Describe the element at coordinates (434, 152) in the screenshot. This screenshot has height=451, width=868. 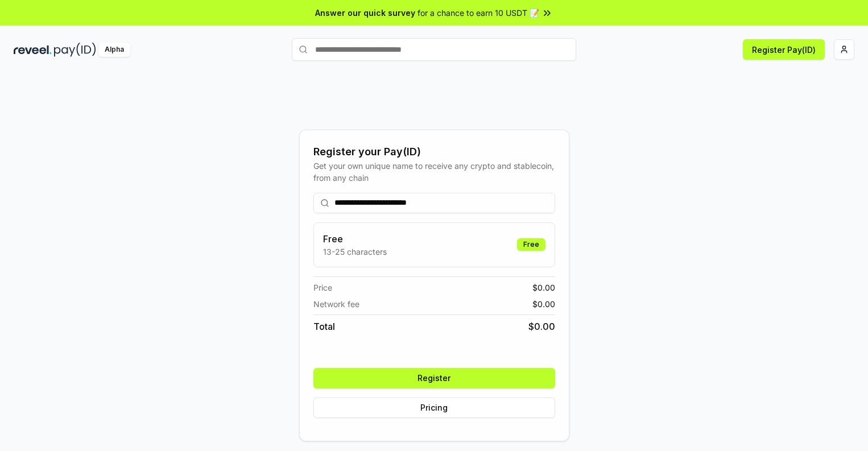
I see `div: Register your Pay(ID)` at that location.